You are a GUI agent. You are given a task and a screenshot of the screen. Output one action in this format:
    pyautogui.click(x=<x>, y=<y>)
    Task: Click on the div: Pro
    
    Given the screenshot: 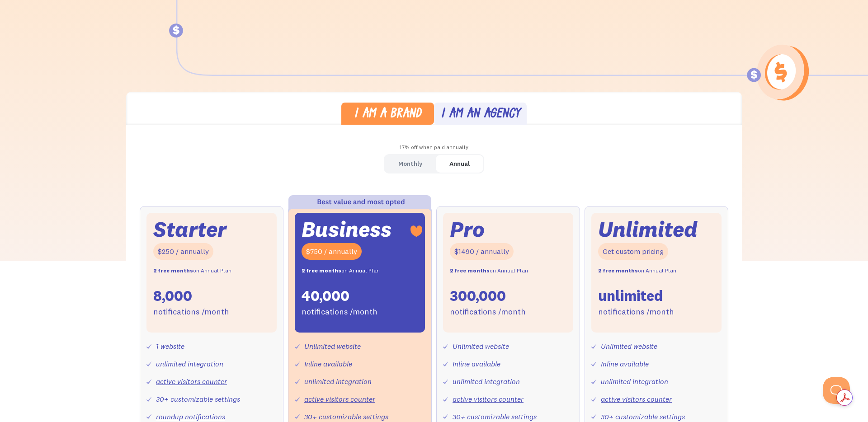 What is the action you would take?
    pyautogui.click(x=467, y=229)
    